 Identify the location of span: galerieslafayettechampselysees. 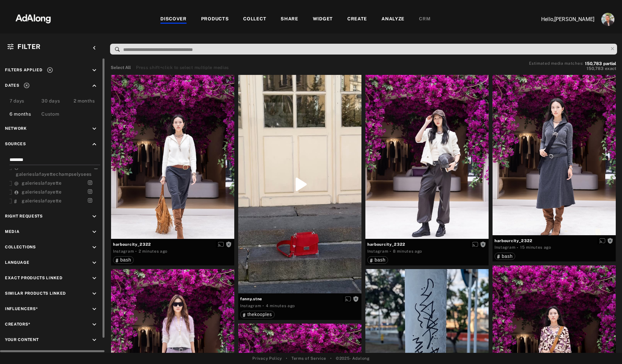
(53, 174).